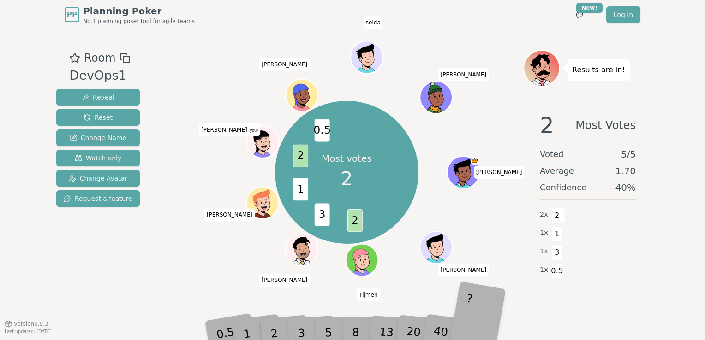  Describe the element at coordinates (98, 178) in the screenshot. I see `button: Change Avatar` at that location.